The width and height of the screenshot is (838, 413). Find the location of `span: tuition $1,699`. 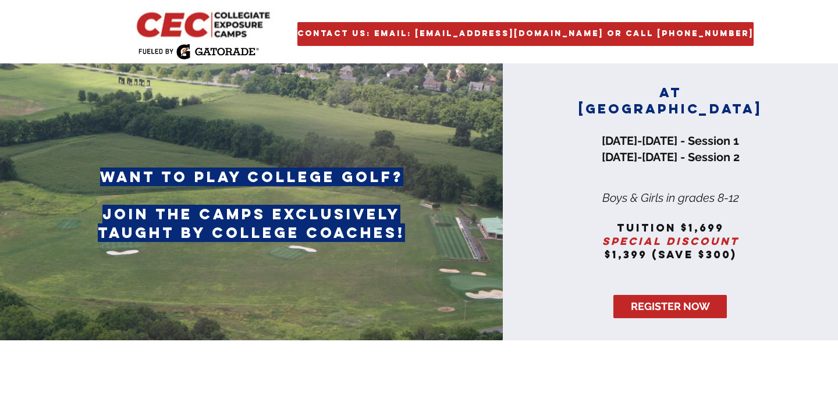

span: tuition $1,699 is located at coordinates (671, 228).